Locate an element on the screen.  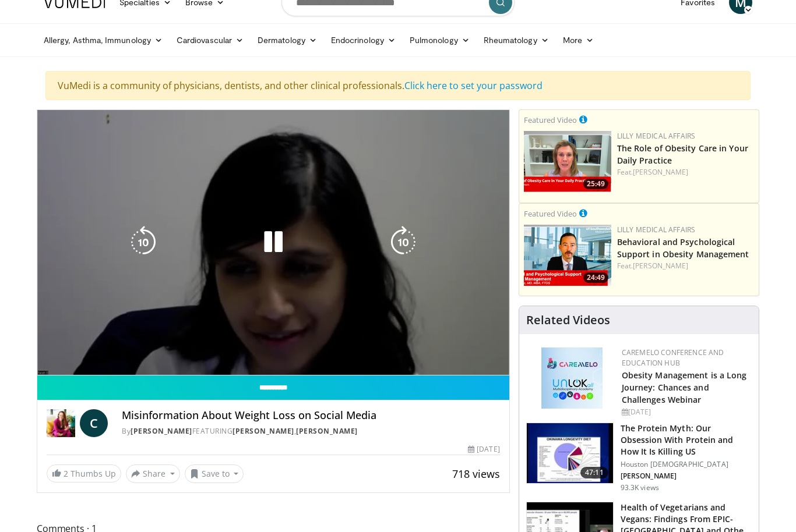
a: 24:49 is located at coordinates (567, 255).